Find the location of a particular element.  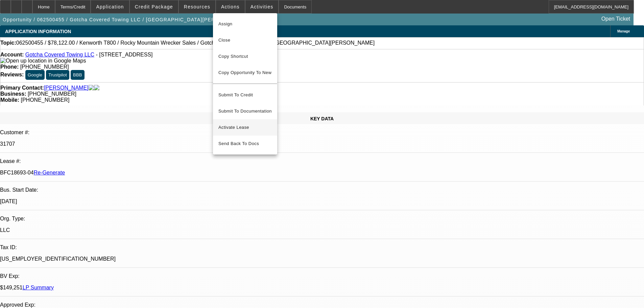

span: Assign is located at coordinates (245, 24).